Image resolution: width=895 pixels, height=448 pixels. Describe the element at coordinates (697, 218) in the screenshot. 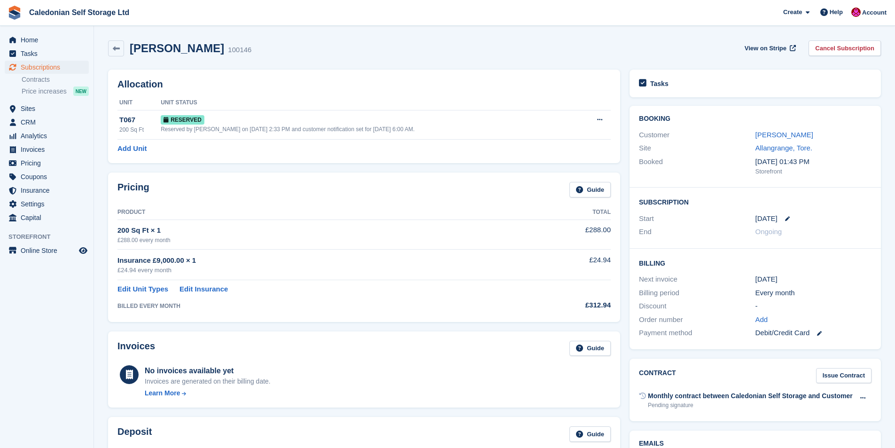

I see `div: Start` at that location.